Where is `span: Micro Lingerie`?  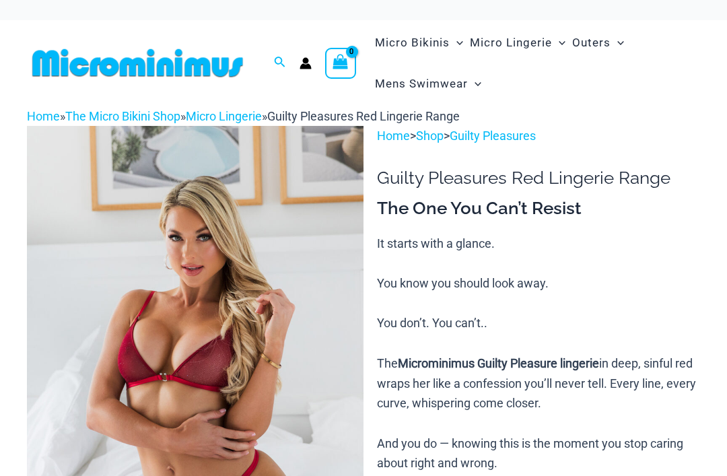
span: Micro Lingerie is located at coordinates (511, 42).